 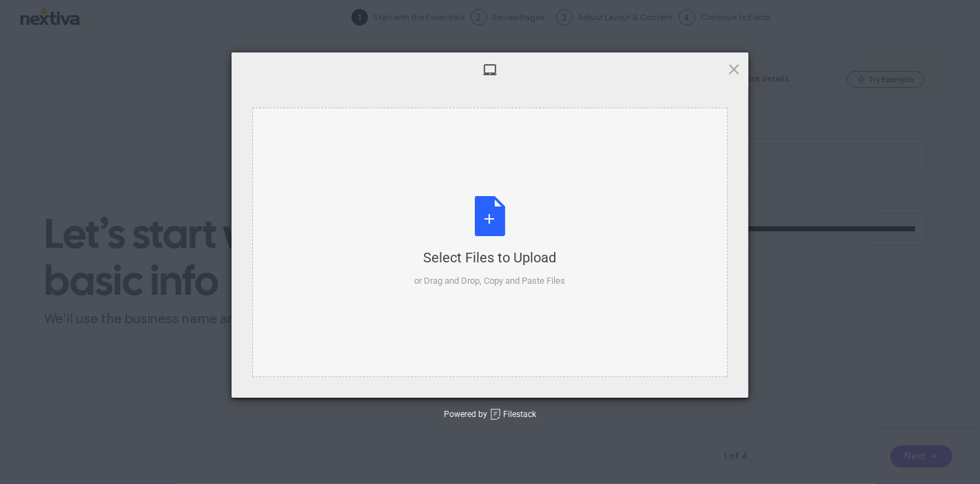 What do you see at coordinates (490, 70) in the screenshot?
I see `span: My Device` at bounding box center [490, 70].